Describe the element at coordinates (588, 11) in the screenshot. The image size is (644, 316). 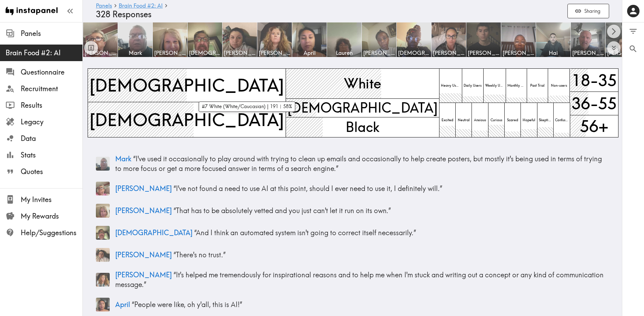
I see `button: Sharing` at that location.